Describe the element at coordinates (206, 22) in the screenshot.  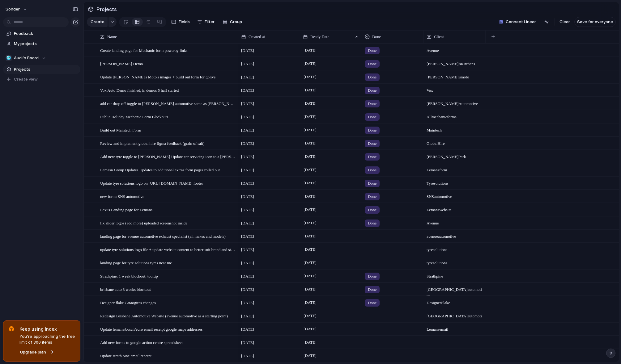
I see `button: Filter` at that location.